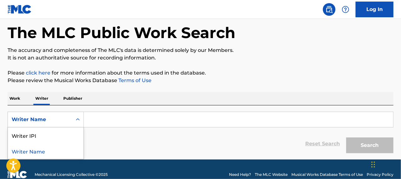 This screenshot has height=179, width=401. Describe the element at coordinates (20, 9) in the screenshot. I see `img: MLC Logo` at that location.